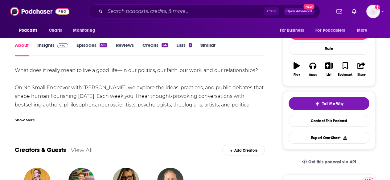 Image resolution: width=390 pixels, height=180 pixels. What do you see at coordinates (317, 104) in the screenshot?
I see `img: tell me why sparkle` at bounding box center [317, 104].